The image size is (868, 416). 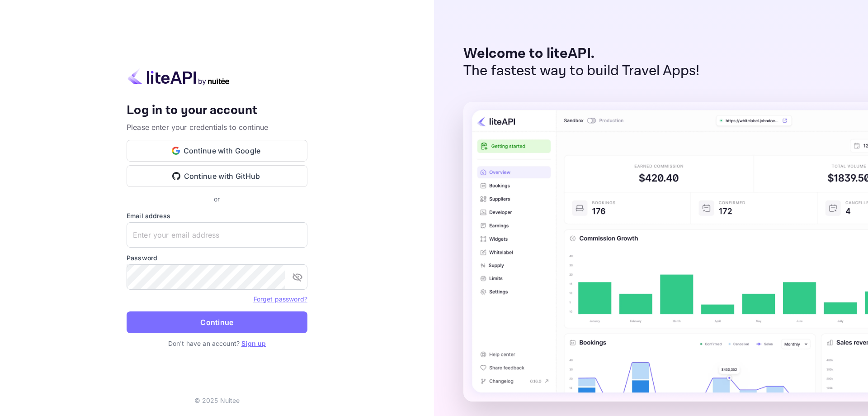 I want to click on label: Password, so click(x=217, y=258).